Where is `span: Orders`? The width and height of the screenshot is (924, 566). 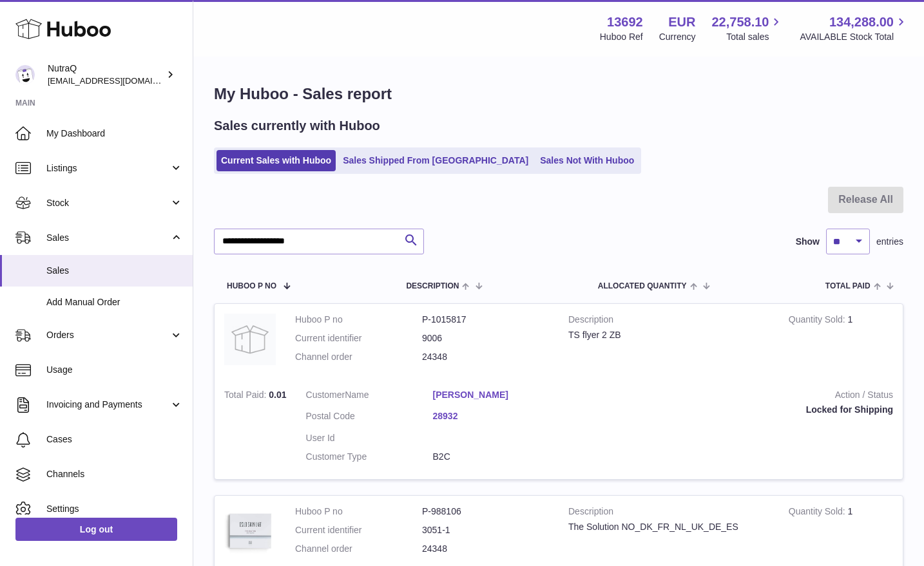 span: Orders is located at coordinates (108, 335).